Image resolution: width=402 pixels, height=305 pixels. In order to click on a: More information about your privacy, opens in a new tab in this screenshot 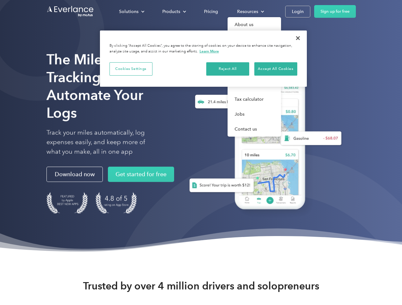, I will do `click(209, 51)`.